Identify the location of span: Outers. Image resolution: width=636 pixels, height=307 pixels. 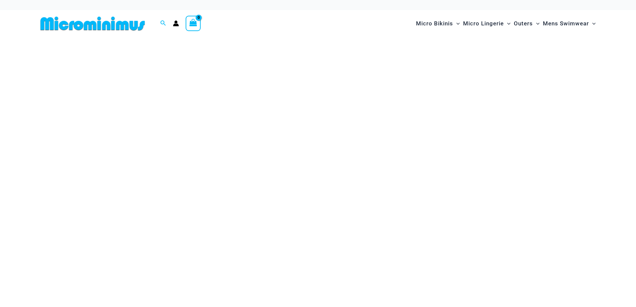
(523, 23).